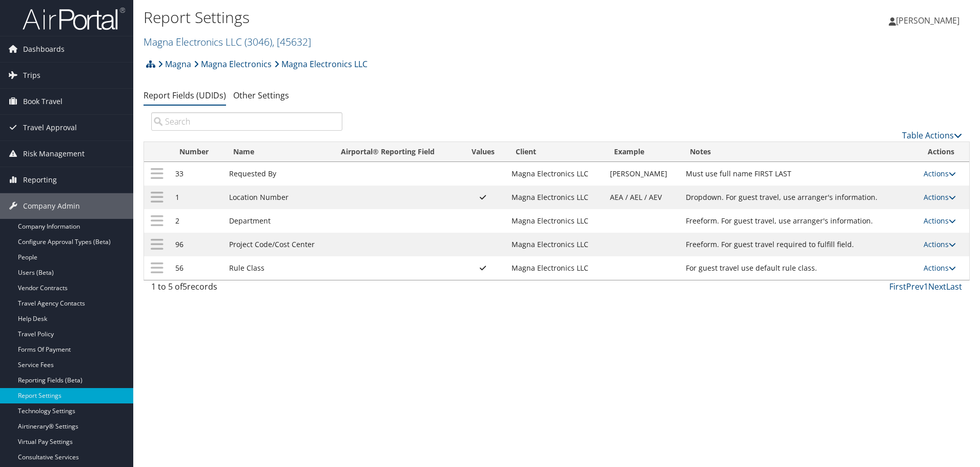 The image size is (980, 467). What do you see at coordinates (261, 95) in the screenshot?
I see `a: Other Settings` at bounding box center [261, 95].